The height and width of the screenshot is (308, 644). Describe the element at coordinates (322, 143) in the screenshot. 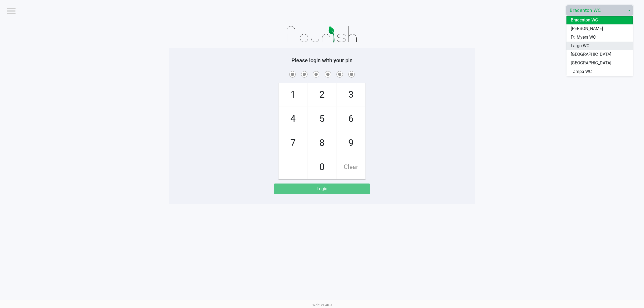

I see `span: 8` at that location.